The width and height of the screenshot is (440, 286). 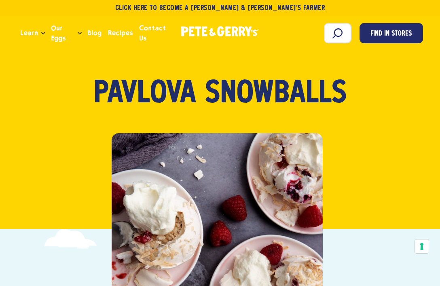 What do you see at coordinates (29, 33) in the screenshot?
I see `span: Learn` at bounding box center [29, 33].